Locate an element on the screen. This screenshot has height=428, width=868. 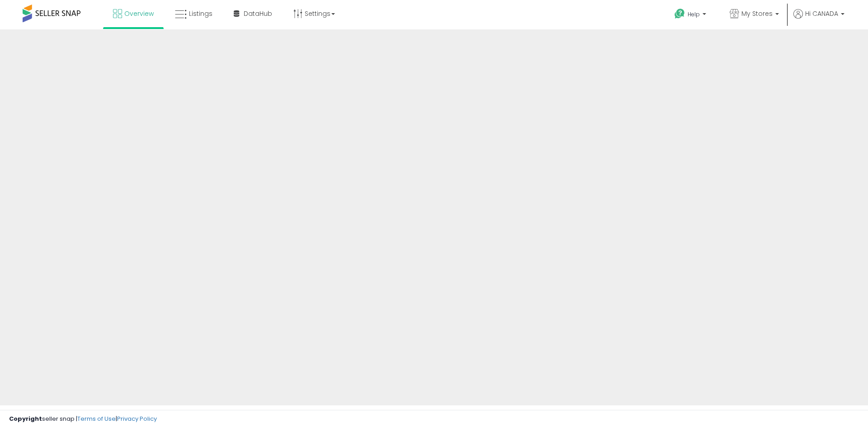
span: Hi CANADA is located at coordinates (822, 14).